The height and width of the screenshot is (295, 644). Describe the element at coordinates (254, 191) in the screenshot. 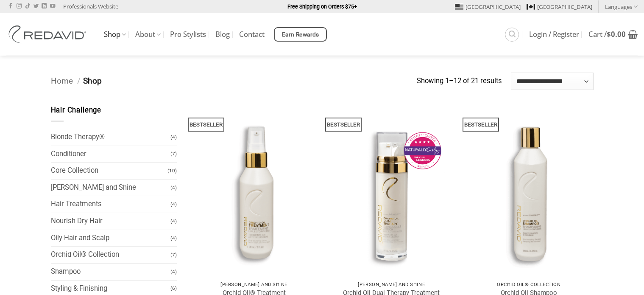

I see `img: REDAVID Orchid Oil Treatment 90ml` at that location.